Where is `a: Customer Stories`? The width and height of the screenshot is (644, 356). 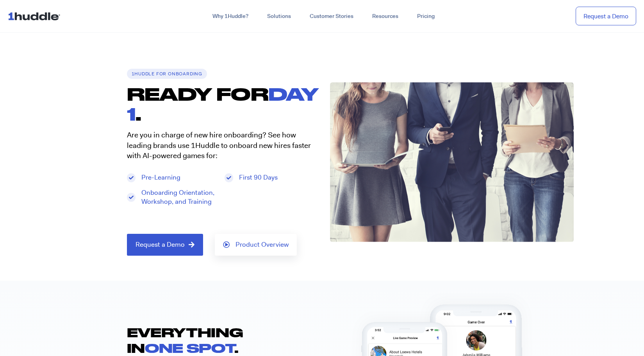 a: Customer Stories is located at coordinates (331, 16).